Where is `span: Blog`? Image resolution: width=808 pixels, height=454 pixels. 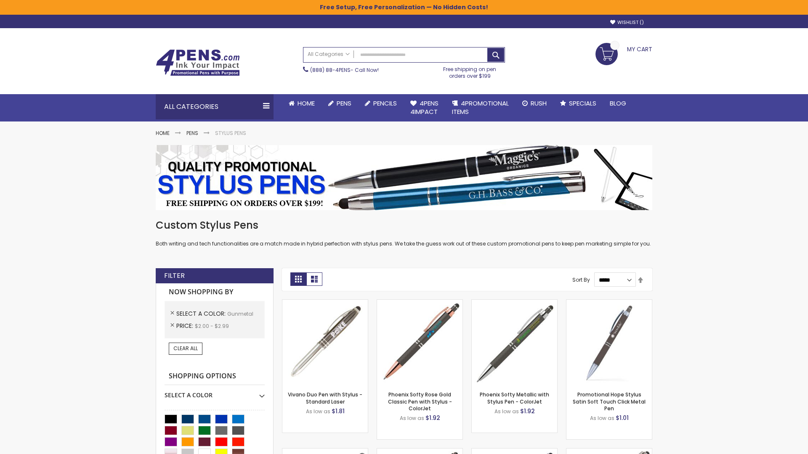 span: Blog is located at coordinates (617, 103).